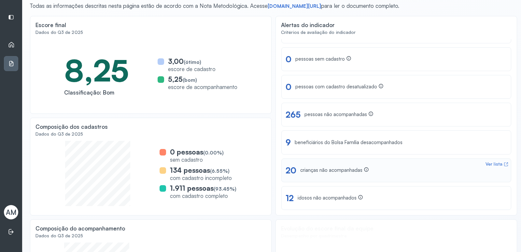  What do you see at coordinates (335, 170) in the screenshot?
I see `div: crianças não acompanhadas` at bounding box center [335, 170].